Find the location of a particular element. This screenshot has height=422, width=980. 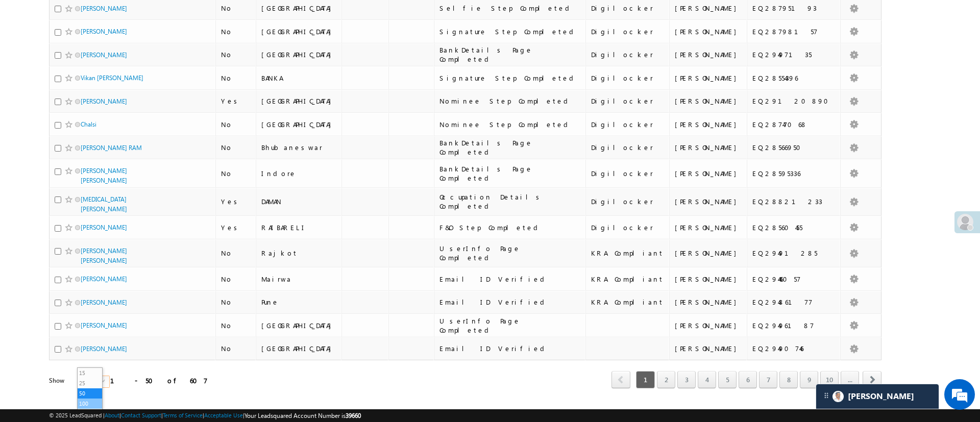

div: DAMAN is located at coordinates (299, 202).